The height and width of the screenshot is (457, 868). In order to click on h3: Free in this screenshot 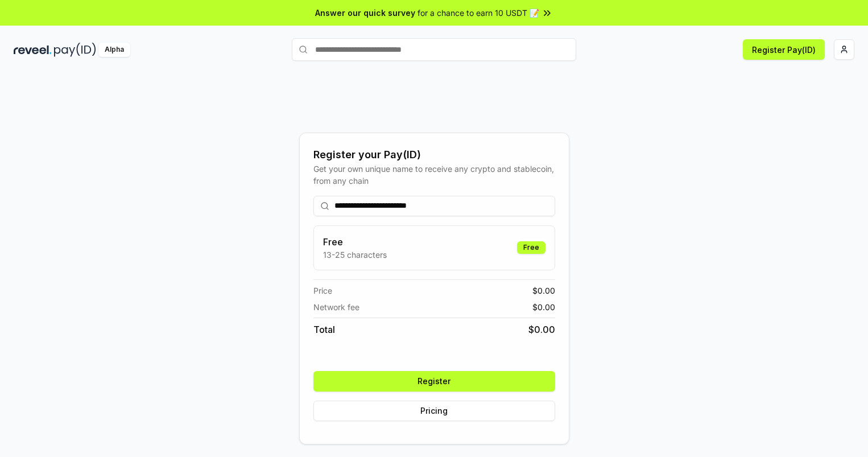, I will do `click(355, 241)`.